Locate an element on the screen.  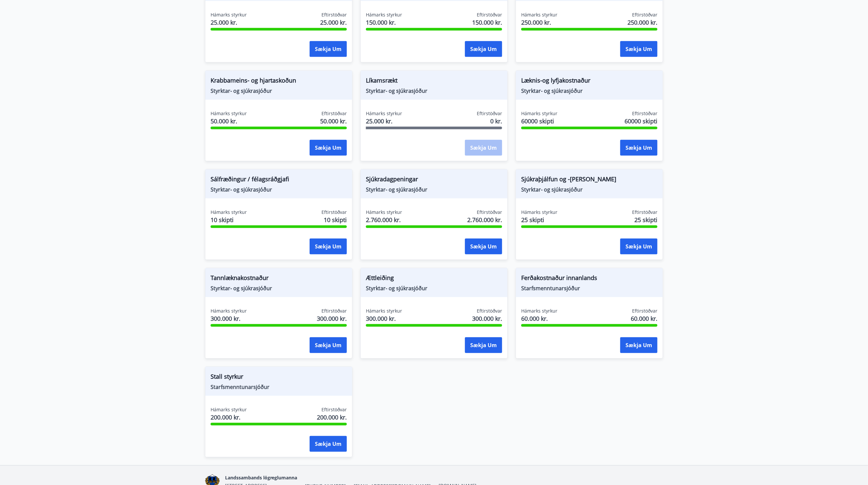
span: Stall styrkur is located at coordinates (279, 378).